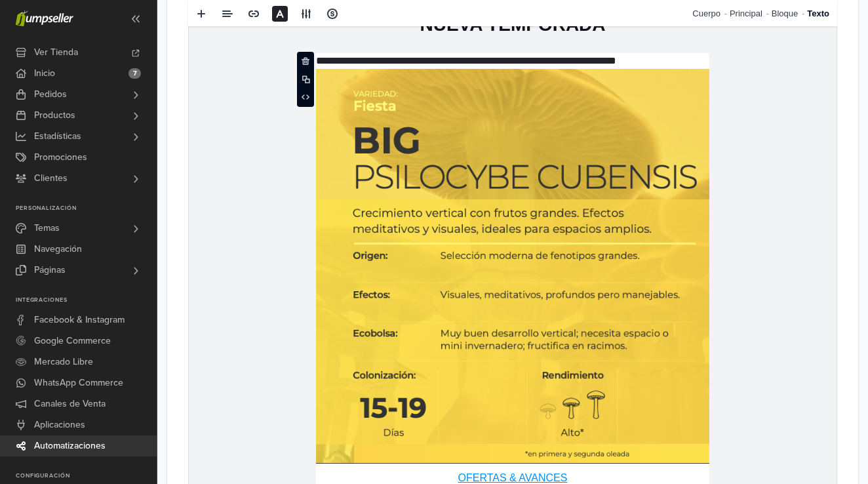 The height and width of the screenshot is (484, 868). I want to click on span: Navegación, so click(57, 249).